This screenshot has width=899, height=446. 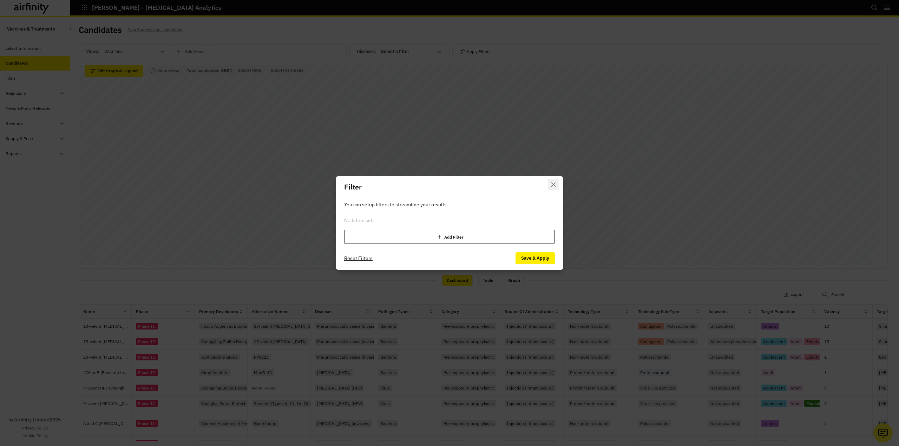 What do you see at coordinates (449, 220) in the screenshot?
I see `div: No filters set.` at bounding box center [449, 220].